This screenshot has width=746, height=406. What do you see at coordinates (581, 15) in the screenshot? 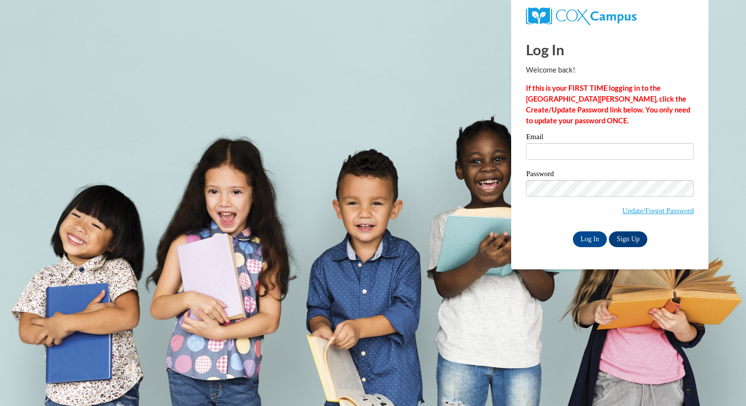
I see `a: COX Campus` at bounding box center [581, 15].